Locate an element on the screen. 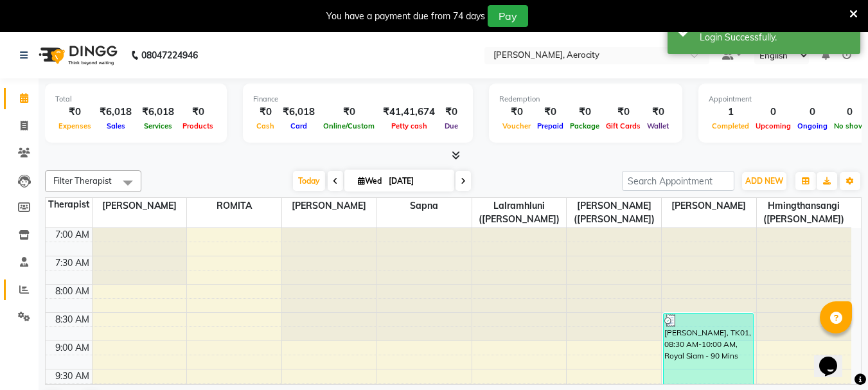  button: Pay is located at coordinates (508, 16).